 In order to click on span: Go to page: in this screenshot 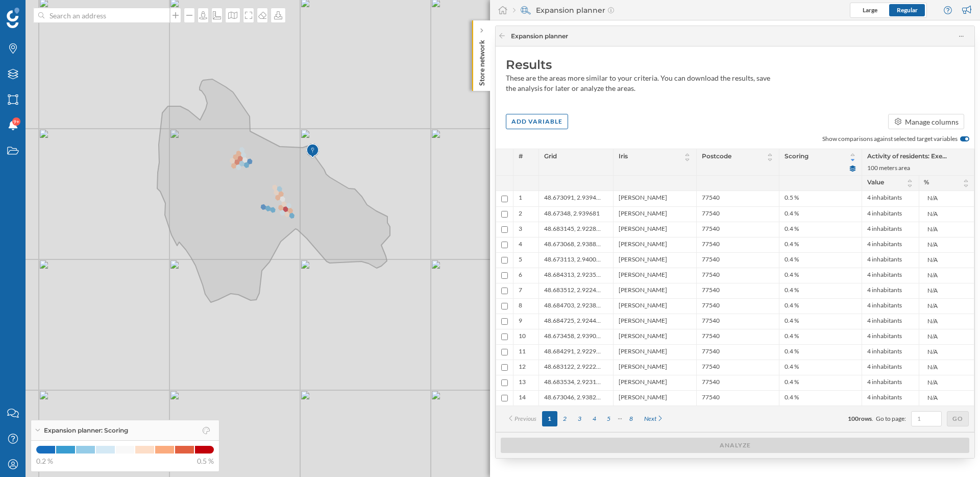, I will do `click(891, 419)`.